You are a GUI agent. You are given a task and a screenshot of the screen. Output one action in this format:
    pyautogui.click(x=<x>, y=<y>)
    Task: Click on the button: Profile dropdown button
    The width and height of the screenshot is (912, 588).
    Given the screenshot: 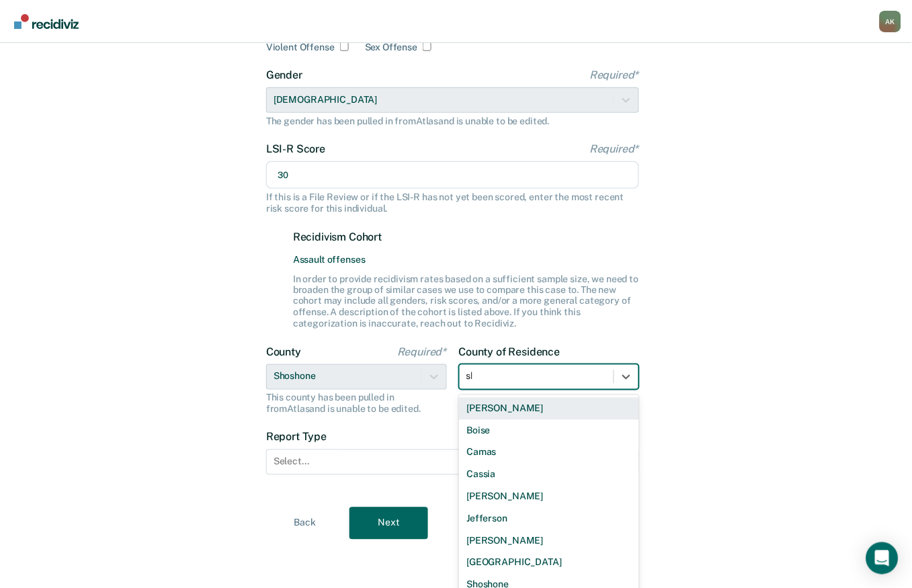 What is the action you would take?
    pyautogui.click(x=891, y=21)
    